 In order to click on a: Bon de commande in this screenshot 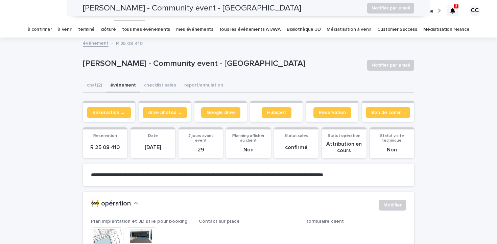, I will do `click(387, 112)`.